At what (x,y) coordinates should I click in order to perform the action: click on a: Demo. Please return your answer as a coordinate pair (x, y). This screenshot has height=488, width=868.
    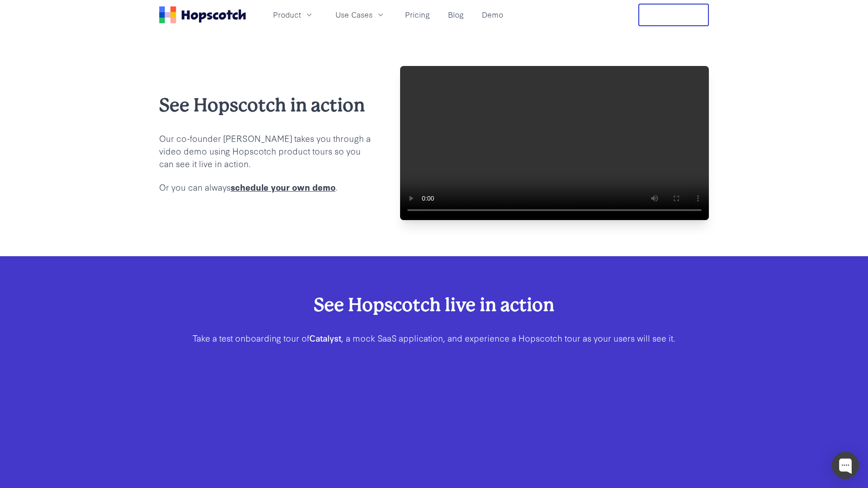
    Looking at the image, I should click on (493, 15).